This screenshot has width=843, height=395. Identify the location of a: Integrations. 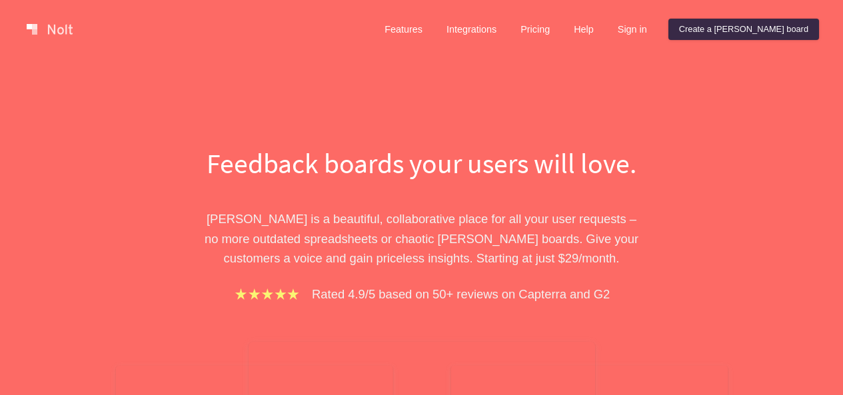
(471, 29).